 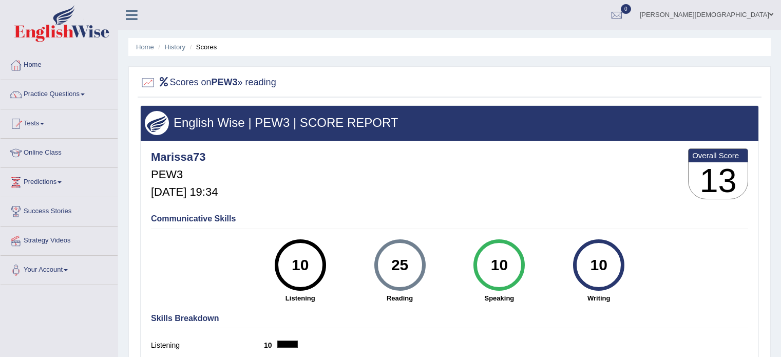 I want to click on h4: Communicative Skills, so click(x=449, y=219).